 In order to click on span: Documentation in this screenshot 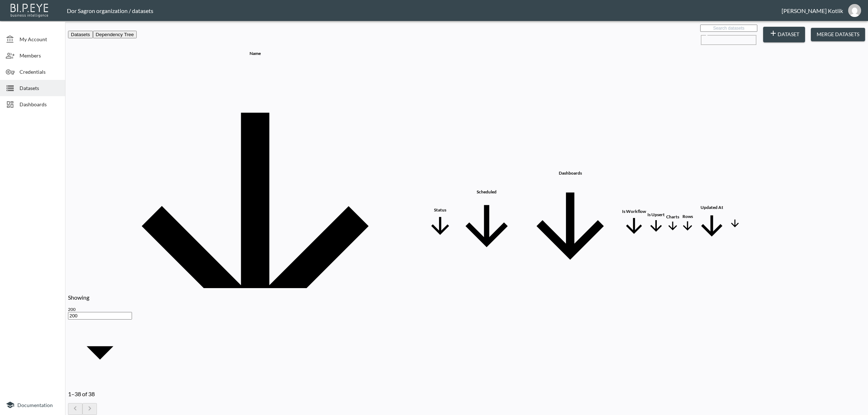, I will do `click(35, 405)`.